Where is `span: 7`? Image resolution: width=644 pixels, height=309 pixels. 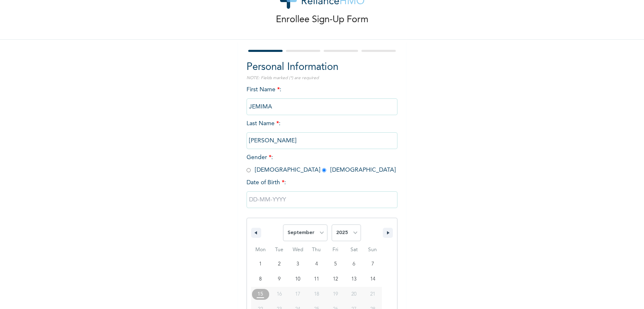
span: 7 is located at coordinates (373, 264).